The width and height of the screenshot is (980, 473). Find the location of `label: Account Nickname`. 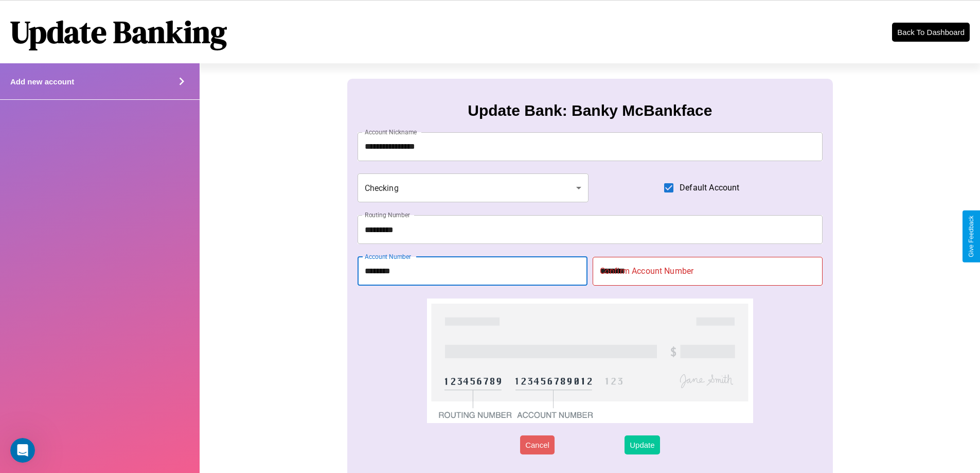

label: Account Nickname is located at coordinates (391, 131).